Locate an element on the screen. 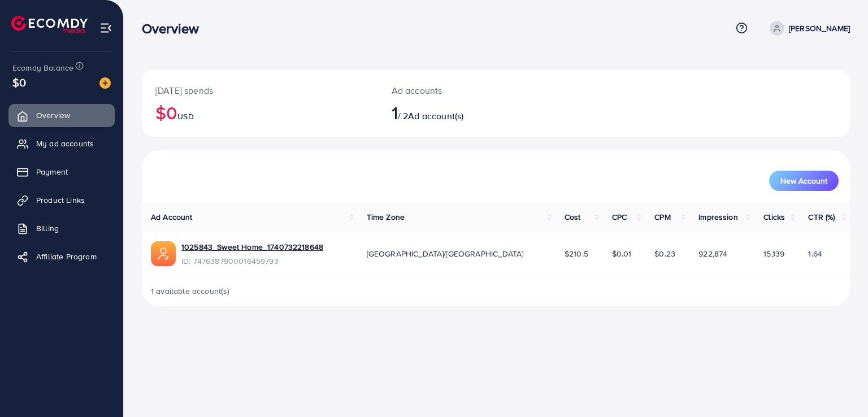 Image resolution: width=868 pixels, height=417 pixels. a: 1025843_Sweet Home_1740732218648 is located at coordinates (252, 247).